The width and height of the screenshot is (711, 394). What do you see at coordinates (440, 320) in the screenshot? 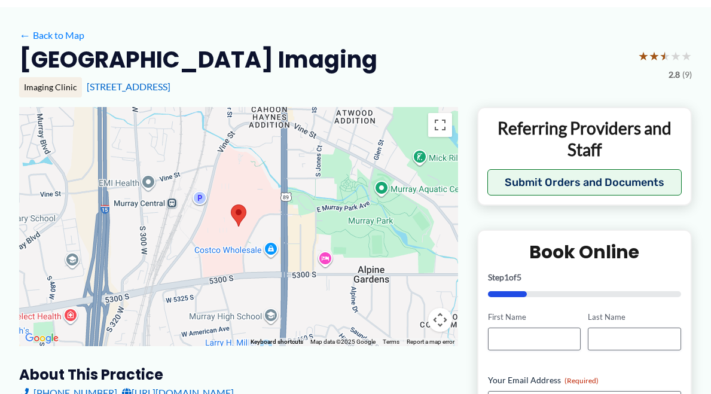
I see `button: Map camera controls` at bounding box center [440, 320].